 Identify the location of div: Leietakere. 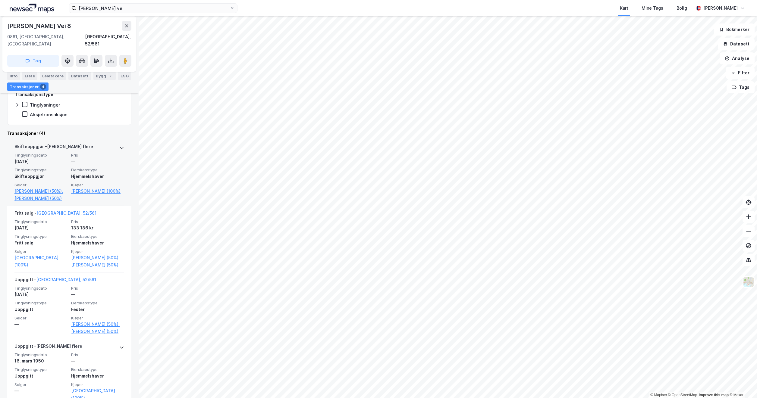
(53, 76).